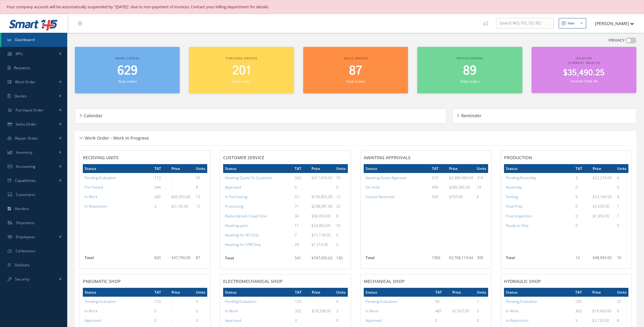  Describe the element at coordinates (200, 259) in the screenshot. I see `td: 87` at that location.